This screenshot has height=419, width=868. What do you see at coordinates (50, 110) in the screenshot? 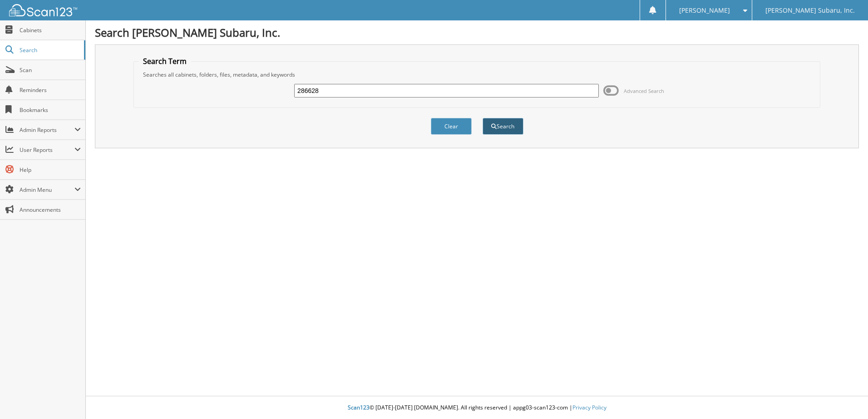
I see `span: Bookmarks` at bounding box center [50, 110].